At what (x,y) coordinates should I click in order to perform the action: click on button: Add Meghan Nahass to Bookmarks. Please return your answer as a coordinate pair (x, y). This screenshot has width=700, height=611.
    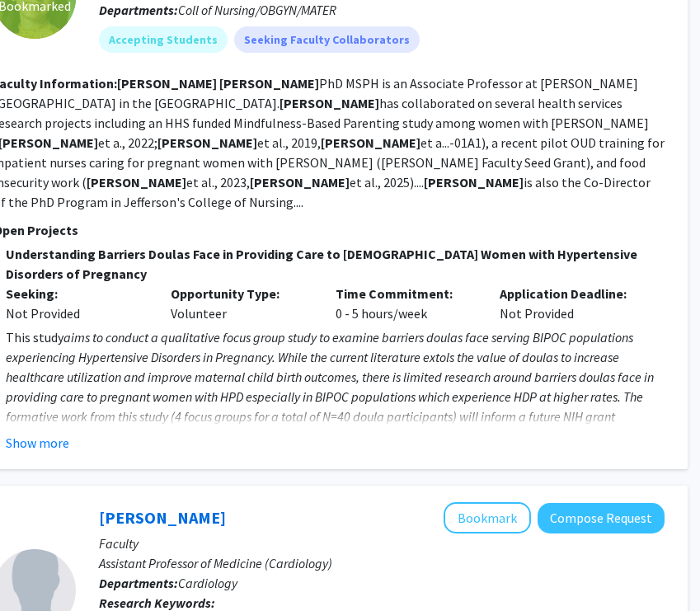
    Looking at the image, I should click on (487, 518).